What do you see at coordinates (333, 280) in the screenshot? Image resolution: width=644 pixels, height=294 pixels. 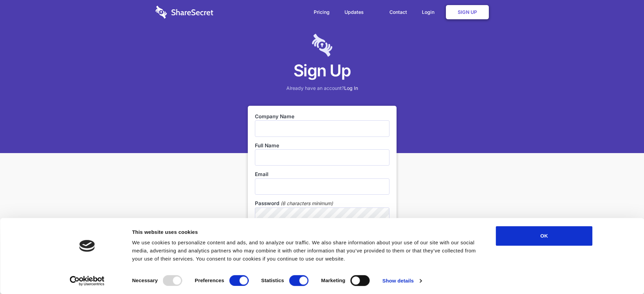 I see `strong: Marketing` at bounding box center [333, 280].